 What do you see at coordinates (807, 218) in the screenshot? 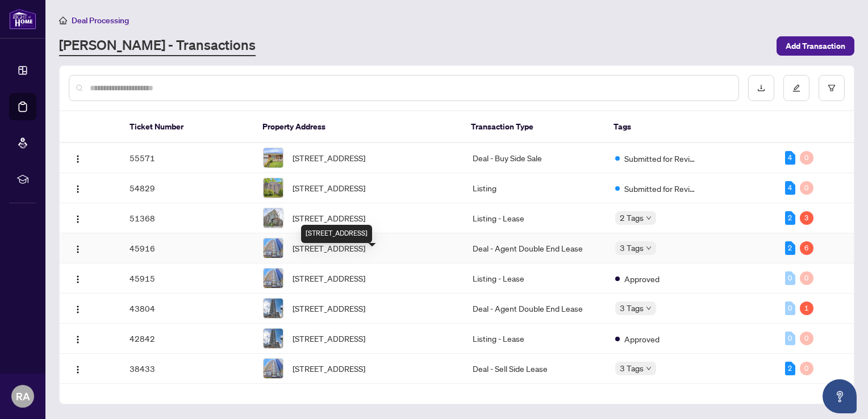
I see `div: 3` at bounding box center [807, 218].